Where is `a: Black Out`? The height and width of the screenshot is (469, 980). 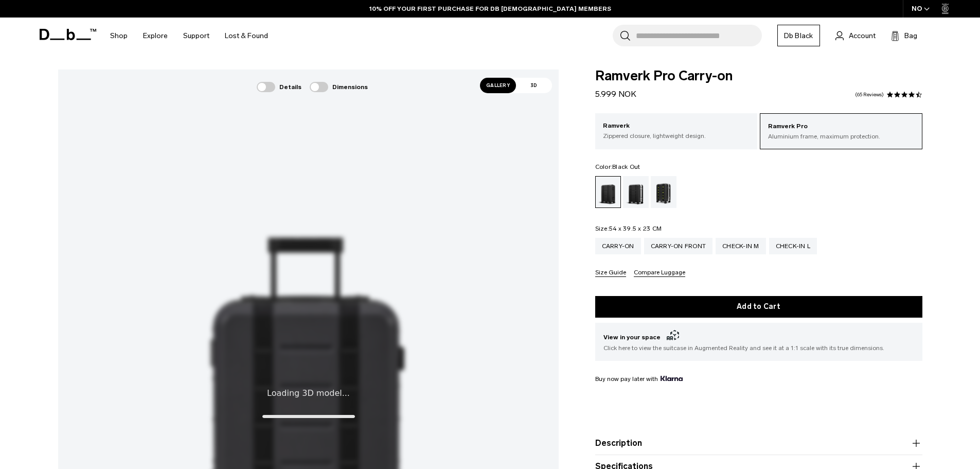
a: Black Out is located at coordinates (608, 192).